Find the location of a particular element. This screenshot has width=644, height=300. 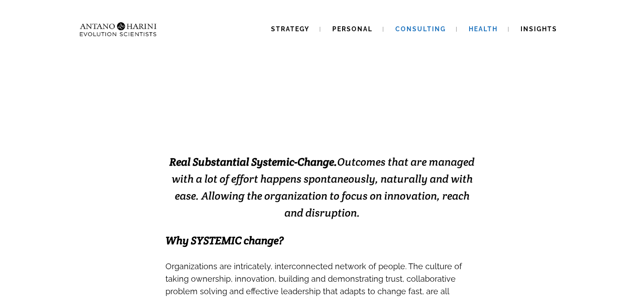

span: Health is located at coordinates (483, 29).